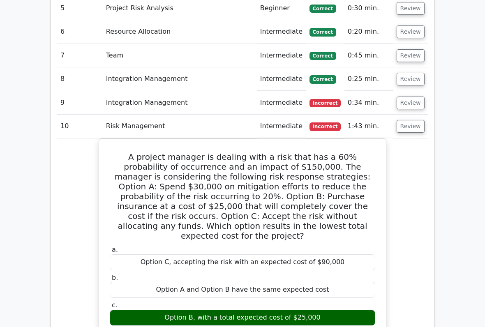 The image size is (485, 327). I want to click on td: 0:25 min., so click(369, 79).